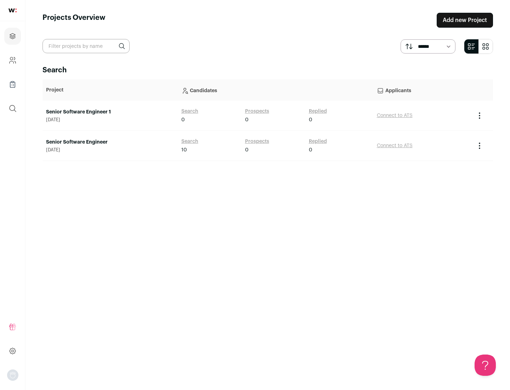 The height and width of the screenshot is (390, 510). What do you see at coordinates (12, 10) in the screenshot?
I see `img: wellfound-shorthand-0d5821cbd27db2630d0214b213865d53afaa358527fdda9d0ea32b1df1b89c2c.svg` at bounding box center [12, 10].